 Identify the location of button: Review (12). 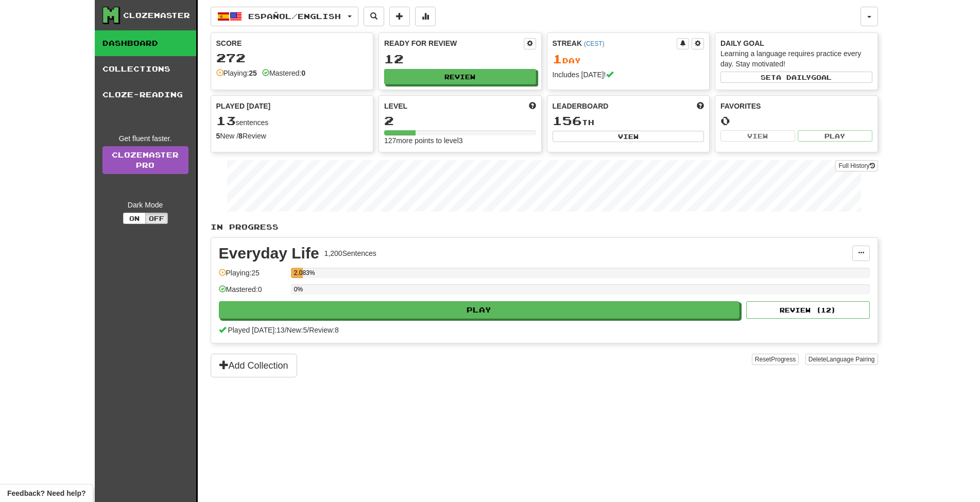
(808, 310).